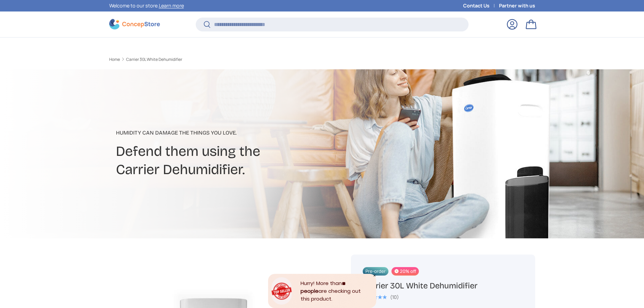 The width and height of the screenshot is (644, 308). I want to click on h1: Carrier 30L White Dehumidifier, so click(443, 286).